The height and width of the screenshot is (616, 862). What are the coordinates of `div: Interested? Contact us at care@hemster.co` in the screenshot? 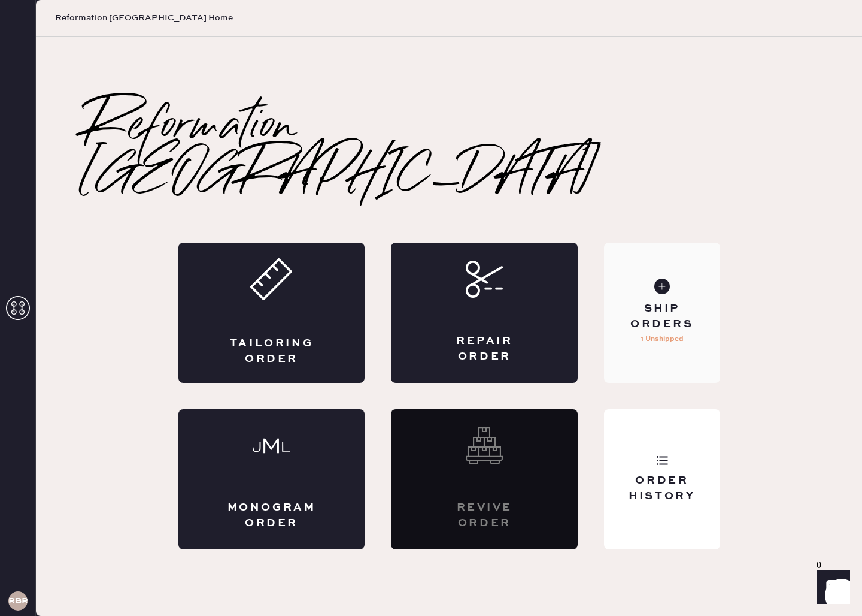 It's located at (485, 479).